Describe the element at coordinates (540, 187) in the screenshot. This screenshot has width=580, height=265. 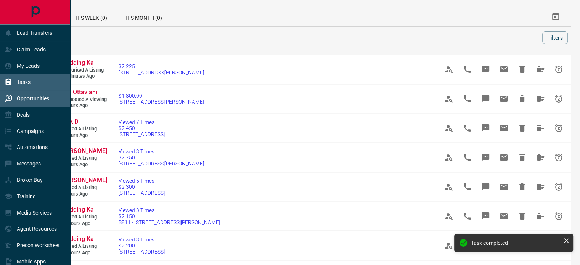
I see `span: Hide All from Vahid Pourbahram` at that location.